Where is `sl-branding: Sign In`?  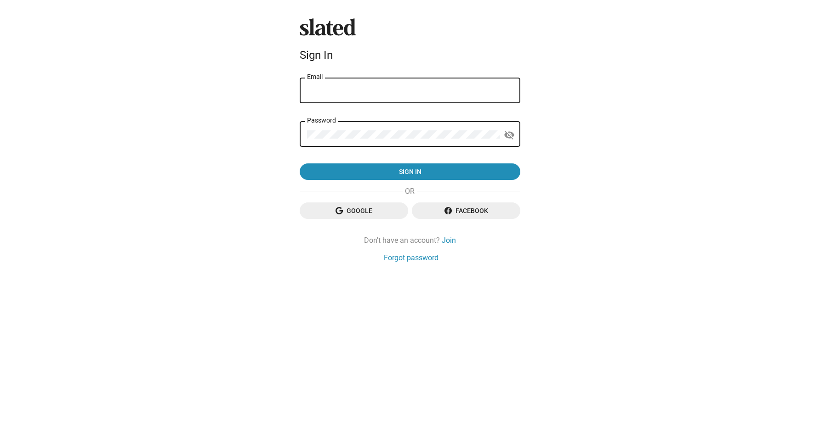 sl-branding: Sign In is located at coordinates (410, 42).